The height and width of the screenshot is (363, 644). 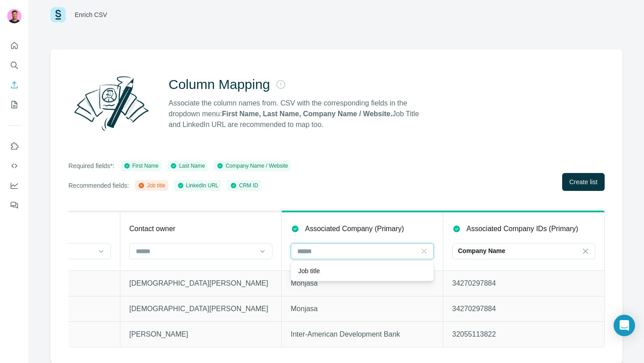 I want to click on span: Create list, so click(x=583, y=182).